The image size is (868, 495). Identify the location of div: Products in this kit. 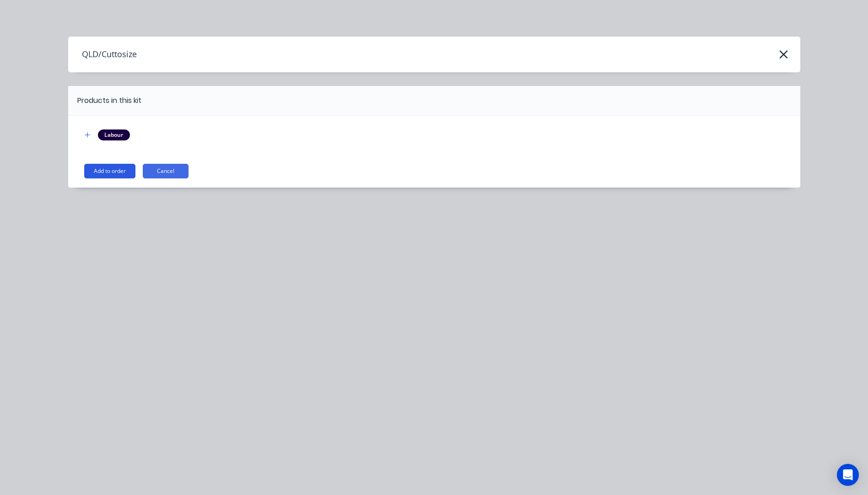
(109, 101).